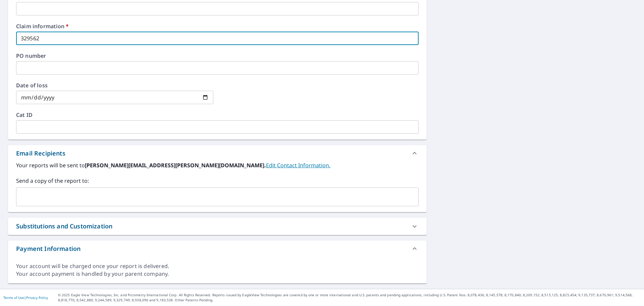  Describe the element at coordinates (217, 56) in the screenshot. I see `label: PO number` at that location.